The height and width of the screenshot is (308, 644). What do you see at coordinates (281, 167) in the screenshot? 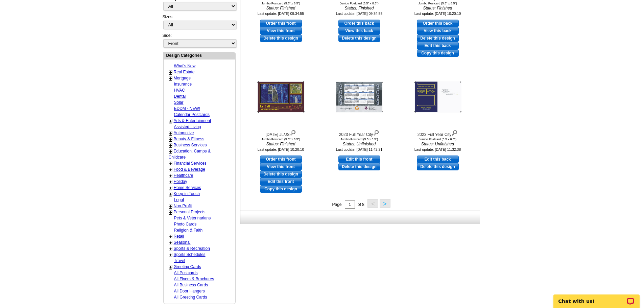
I see `a: View this front` at bounding box center [281, 167].